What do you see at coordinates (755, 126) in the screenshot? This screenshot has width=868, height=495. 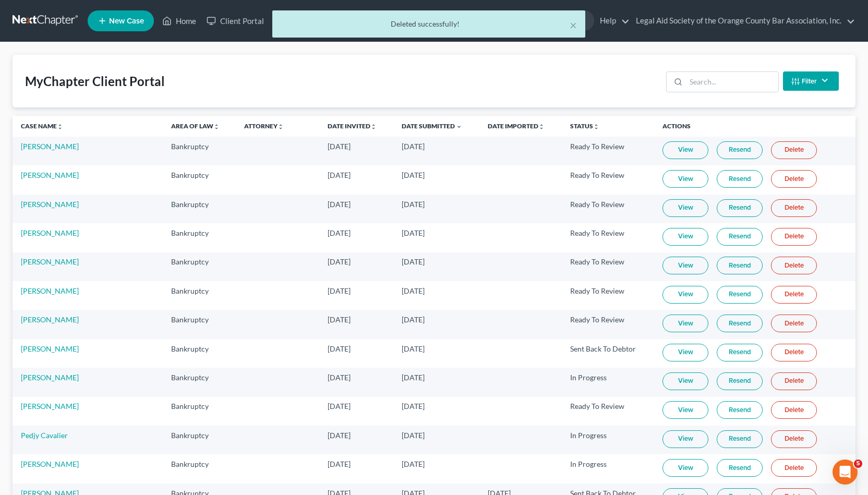 I see `th: Actions` at bounding box center [755, 126].